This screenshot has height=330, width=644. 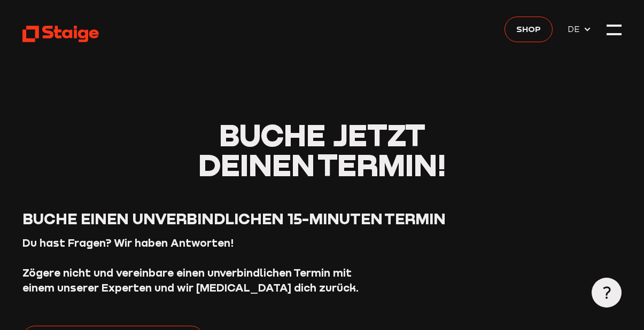 I want to click on strong: Zögere nicht und vereinbare einen unverbindlichen Termin mit einem unserer Experten und wir [MEDI..., so click(x=190, y=279).